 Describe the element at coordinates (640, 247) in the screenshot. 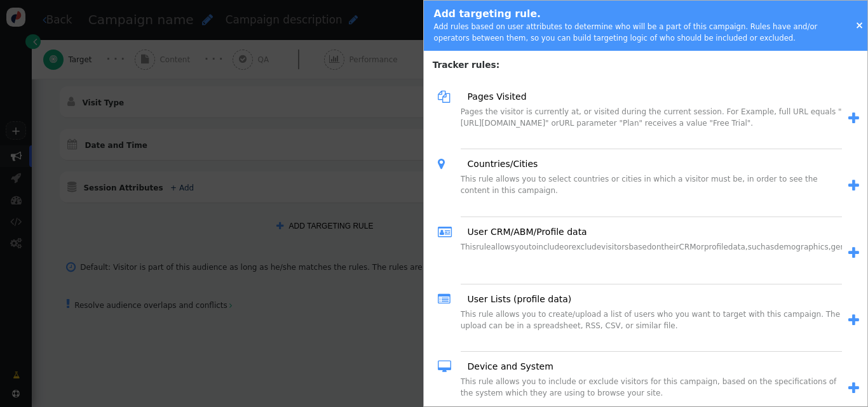

I see `span: based` at that location.